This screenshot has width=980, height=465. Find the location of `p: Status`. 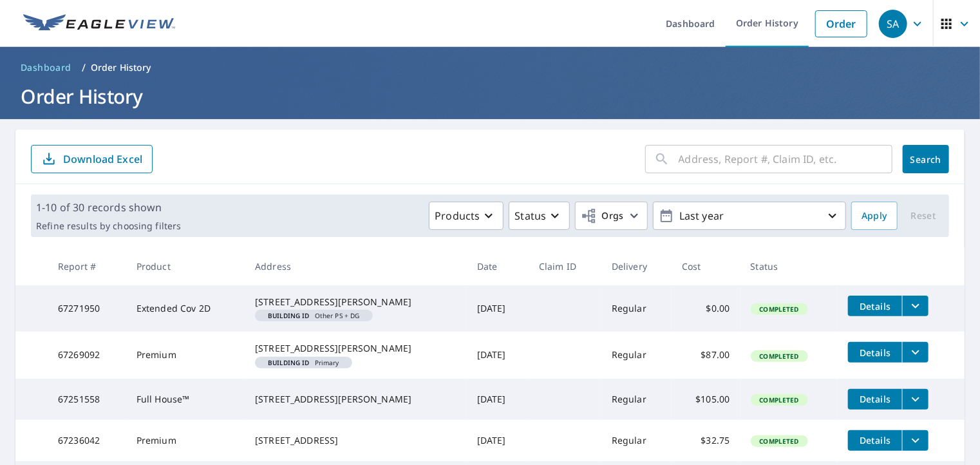

p: Status is located at coordinates (530, 216).